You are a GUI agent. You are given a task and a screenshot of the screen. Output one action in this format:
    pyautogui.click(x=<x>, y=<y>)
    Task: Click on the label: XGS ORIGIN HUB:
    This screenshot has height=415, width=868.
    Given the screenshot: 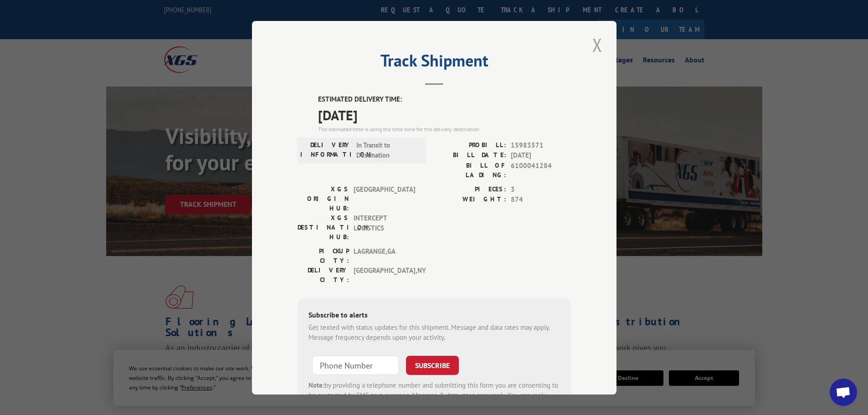 What is the action you would take?
    pyautogui.click(x=323, y=198)
    